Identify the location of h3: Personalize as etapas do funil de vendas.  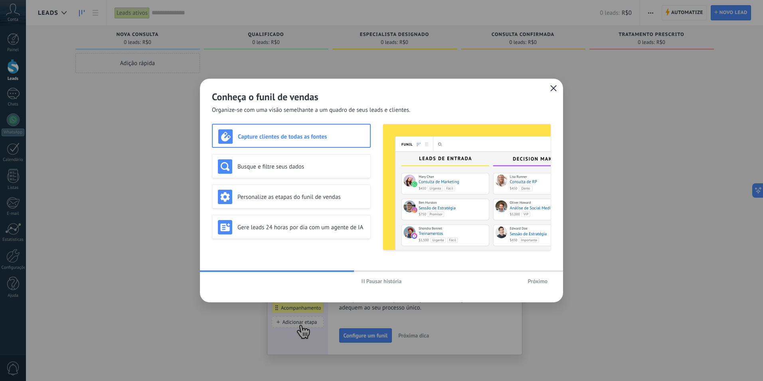
(301, 197).